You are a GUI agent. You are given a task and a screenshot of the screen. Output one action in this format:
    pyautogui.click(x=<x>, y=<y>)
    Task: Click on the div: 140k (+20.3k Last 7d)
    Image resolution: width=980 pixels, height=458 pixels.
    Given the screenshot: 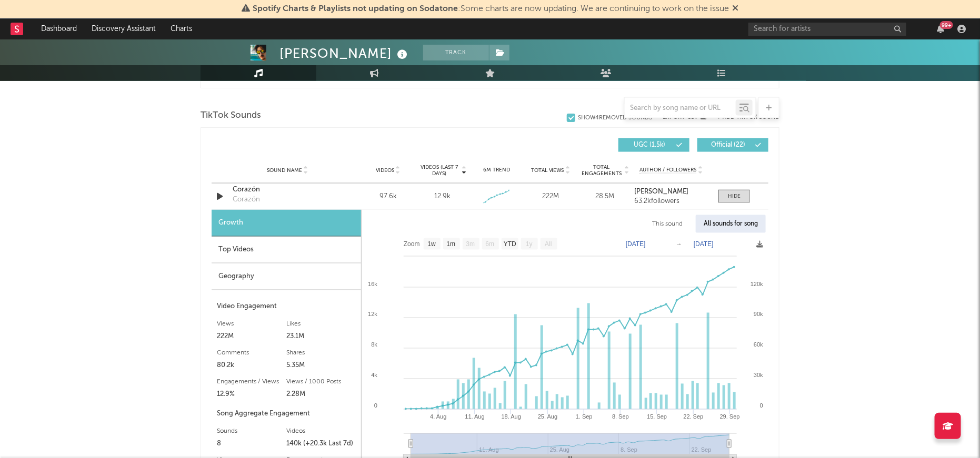 What is the action you would take?
    pyautogui.click(x=321, y=444)
    